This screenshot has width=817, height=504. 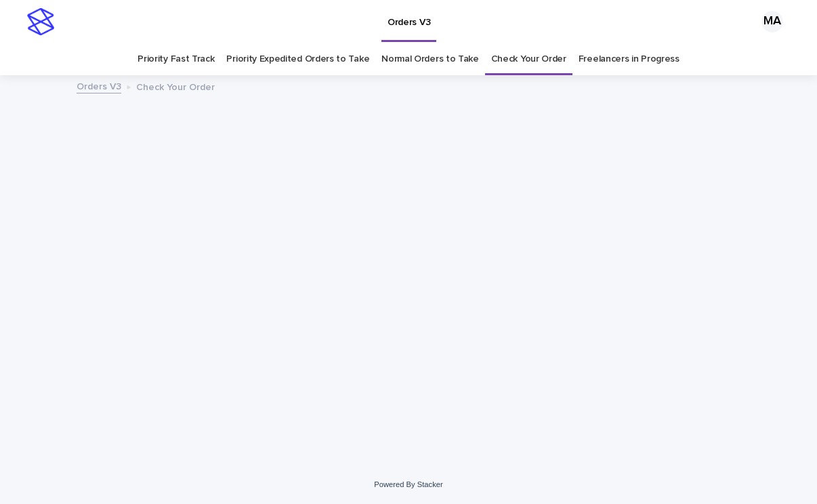 What do you see at coordinates (430, 59) in the screenshot?
I see `a: Normal Orders to Take` at bounding box center [430, 59].